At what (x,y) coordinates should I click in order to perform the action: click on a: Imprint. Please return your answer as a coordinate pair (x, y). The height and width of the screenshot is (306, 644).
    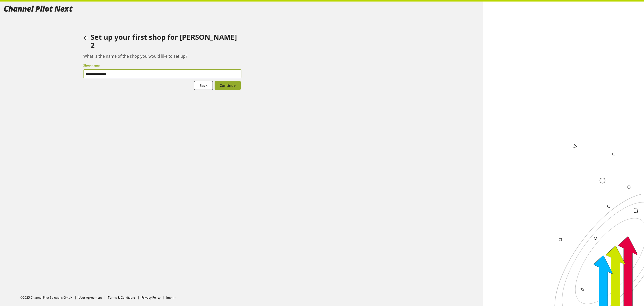
    Looking at the image, I should click on (171, 298).